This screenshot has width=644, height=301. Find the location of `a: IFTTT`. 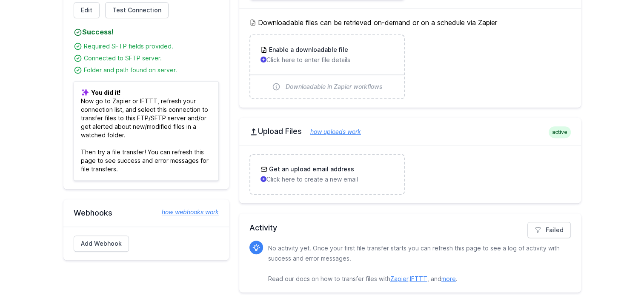

a: IFTTT is located at coordinates (418, 278).